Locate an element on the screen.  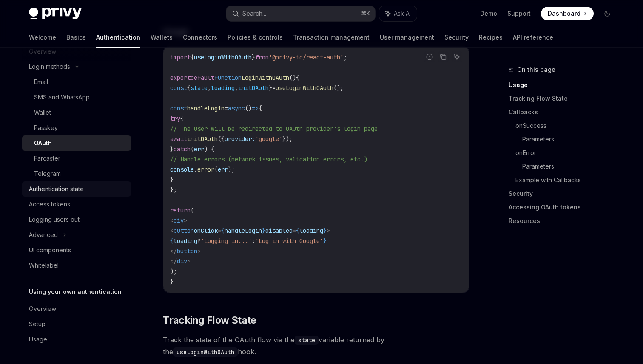
span: await is located at coordinates (178, 139).